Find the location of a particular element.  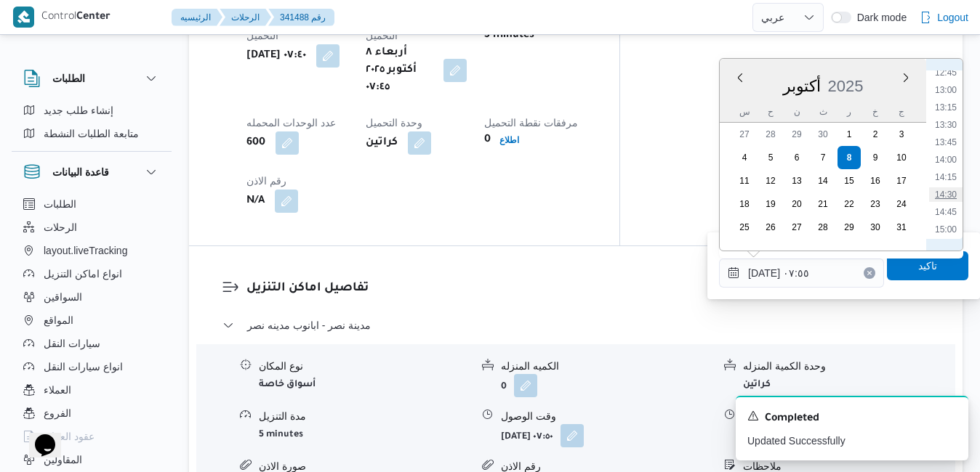

div: day-23 is located at coordinates (875, 204).